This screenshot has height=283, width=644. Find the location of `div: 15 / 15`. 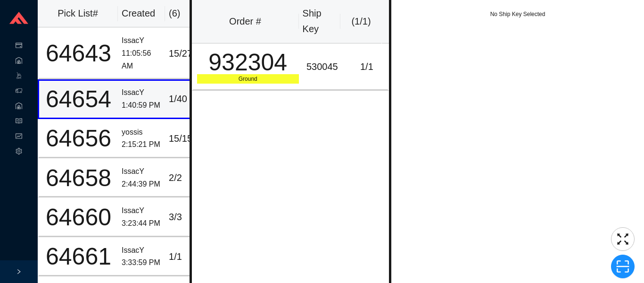

div: 15 / 15 is located at coordinates (183, 138).